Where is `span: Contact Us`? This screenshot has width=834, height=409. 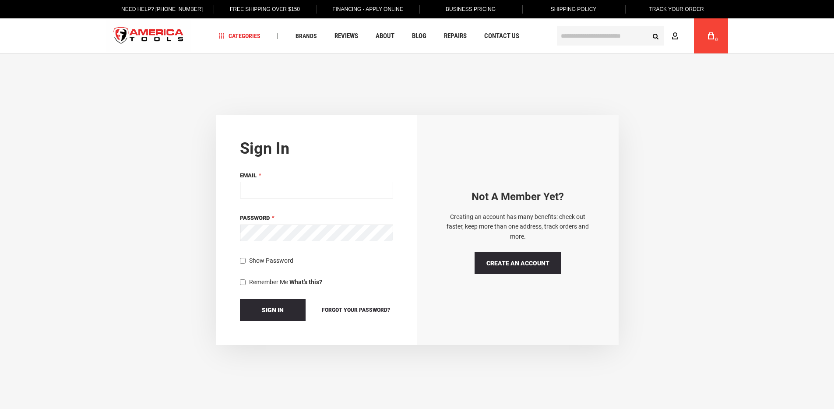 span: Contact Us is located at coordinates (501, 36).